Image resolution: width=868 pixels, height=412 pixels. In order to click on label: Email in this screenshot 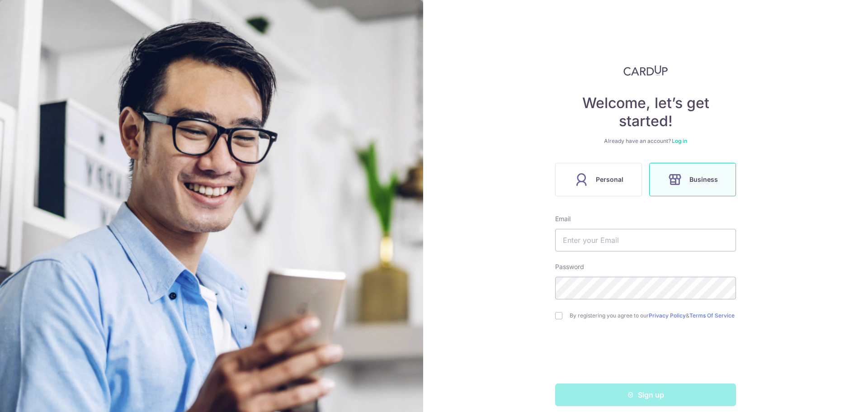, I will do `click(563, 219)`.